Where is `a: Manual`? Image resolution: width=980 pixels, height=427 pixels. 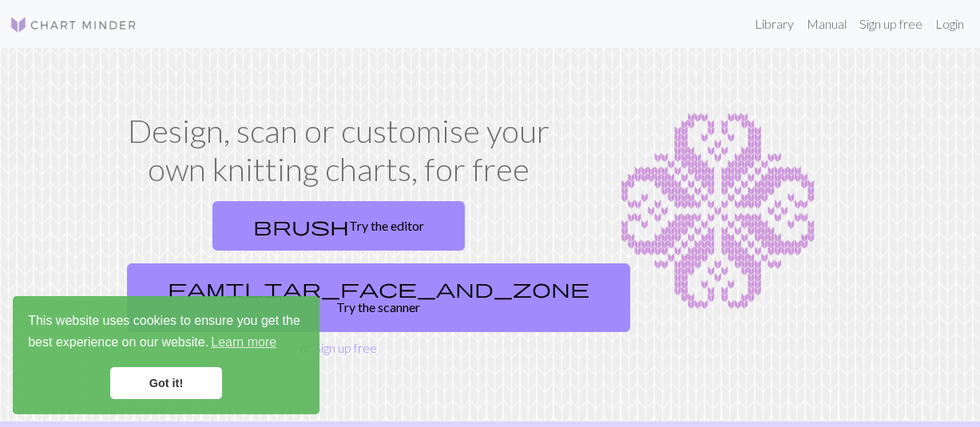
a: Manual is located at coordinates (827, 24).